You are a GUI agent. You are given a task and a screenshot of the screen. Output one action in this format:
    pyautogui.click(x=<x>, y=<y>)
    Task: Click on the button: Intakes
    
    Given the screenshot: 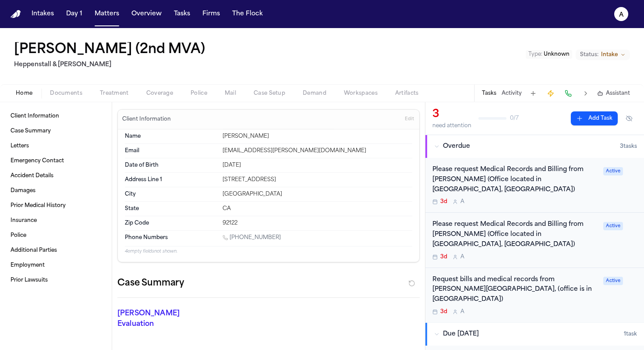 What is the action you would take?
    pyautogui.click(x=42, y=14)
    